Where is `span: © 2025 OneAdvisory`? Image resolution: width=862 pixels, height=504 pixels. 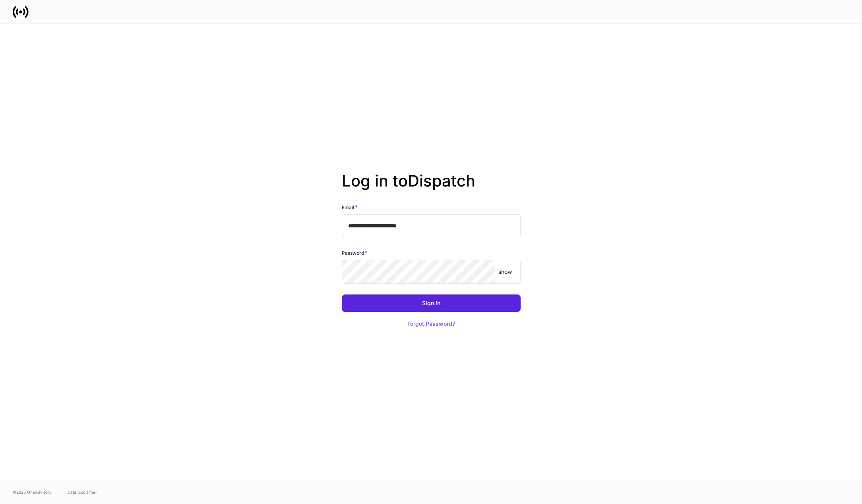
span: © 2025 OneAdvisory is located at coordinates (32, 492).